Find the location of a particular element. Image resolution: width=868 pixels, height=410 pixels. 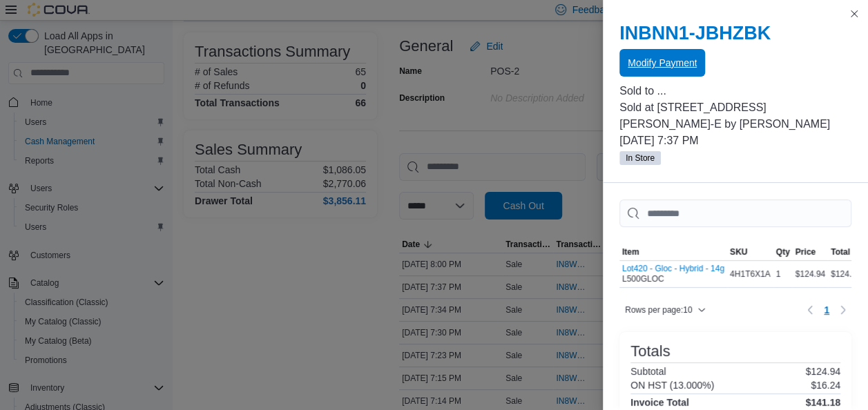

span: 4H1T6X1A is located at coordinates (750, 274).